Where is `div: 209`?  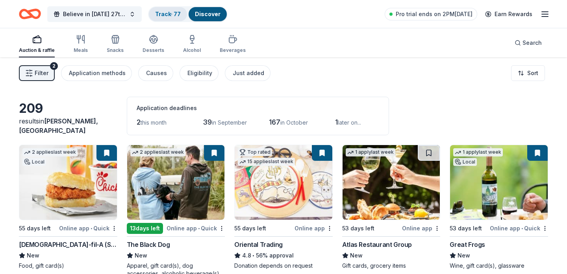
div: 209 is located at coordinates (68, 109).